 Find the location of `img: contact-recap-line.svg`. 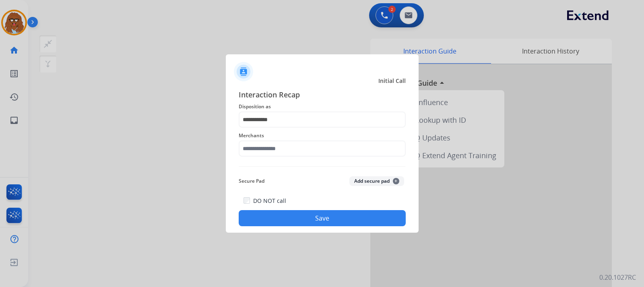

img: contact-recap-line.svg is located at coordinates (322, 166).